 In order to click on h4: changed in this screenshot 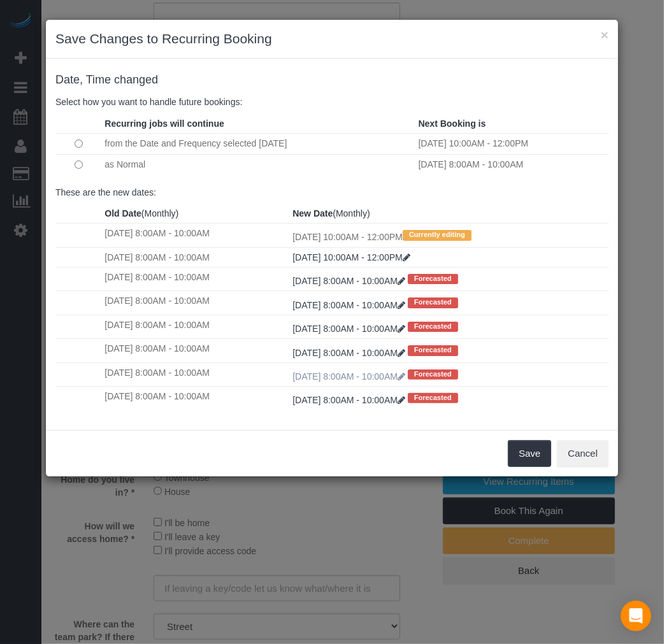, I will do `click(332, 80)`.